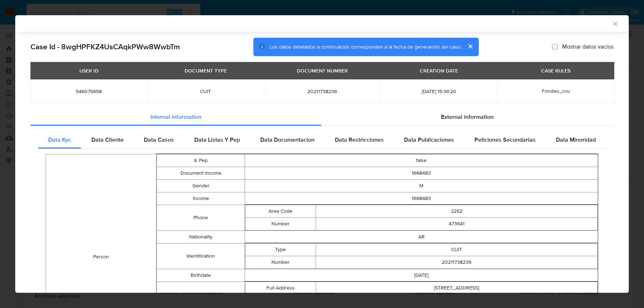 The image size is (644, 308). Describe the element at coordinates (89, 71) in the screenshot. I see `div: USER ID` at that location.